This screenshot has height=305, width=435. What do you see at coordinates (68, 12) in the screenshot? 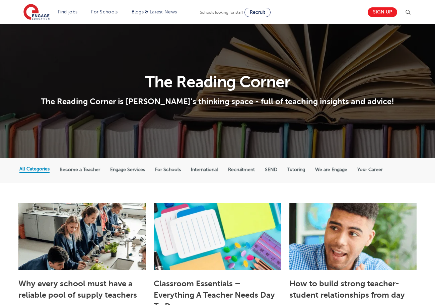
I see `a: Find jobs` at bounding box center [68, 12].